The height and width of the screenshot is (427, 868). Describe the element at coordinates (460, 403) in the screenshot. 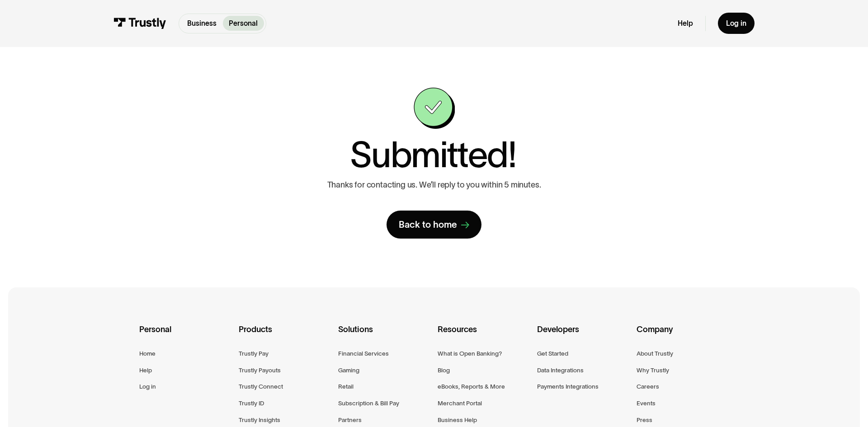

I see `div: Merchant Portal` at that location.